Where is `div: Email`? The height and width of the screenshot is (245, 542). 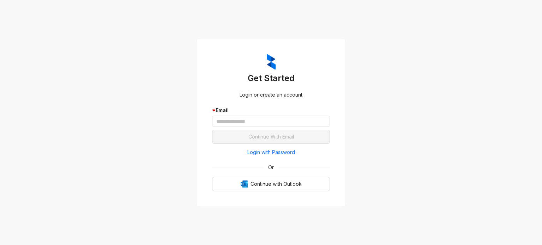 div: Email is located at coordinates (271, 110).